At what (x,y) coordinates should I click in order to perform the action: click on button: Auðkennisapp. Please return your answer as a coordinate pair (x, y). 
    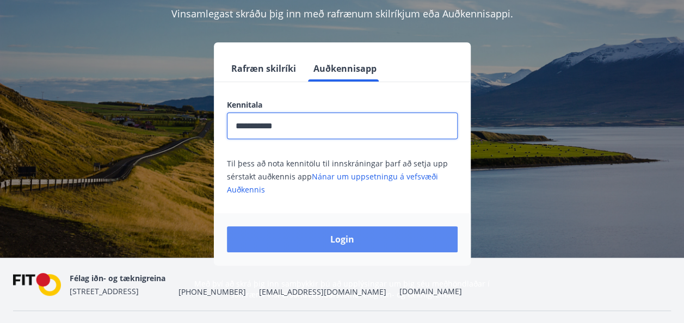
    Looking at the image, I should click on (345, 69).